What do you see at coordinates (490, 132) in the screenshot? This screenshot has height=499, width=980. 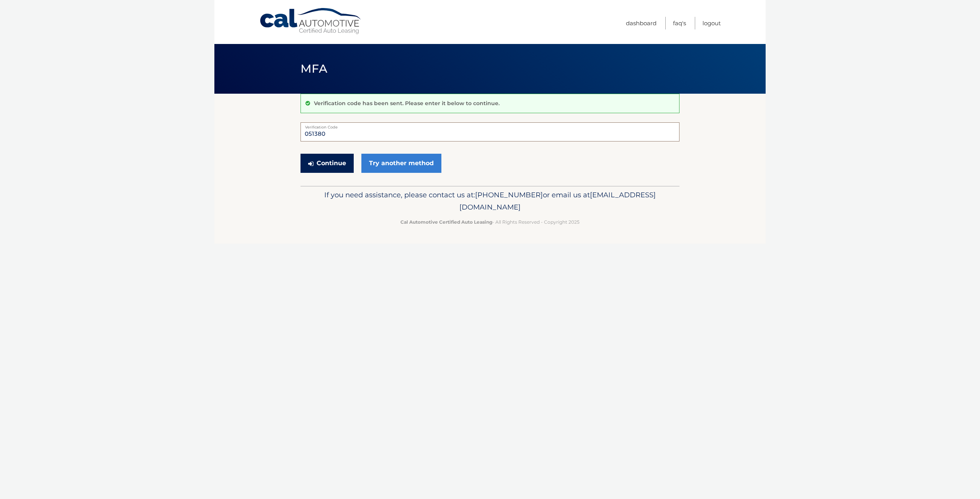 I see `input: Verification Code` at bounding box center [490, 132].